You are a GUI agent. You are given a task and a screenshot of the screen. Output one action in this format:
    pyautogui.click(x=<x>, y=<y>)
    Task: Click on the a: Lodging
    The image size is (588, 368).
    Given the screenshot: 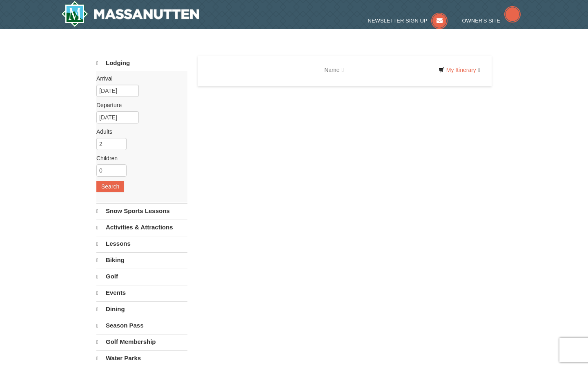 What is the action you would take?
    pyautogui.click(x=142, y=63)
    